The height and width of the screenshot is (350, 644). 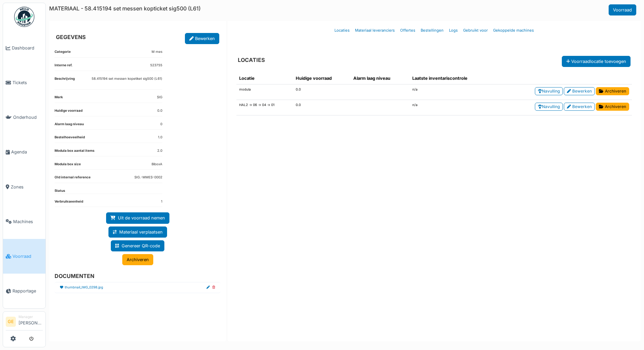 I want to click on span: Machines, so click(x=28, y=221).